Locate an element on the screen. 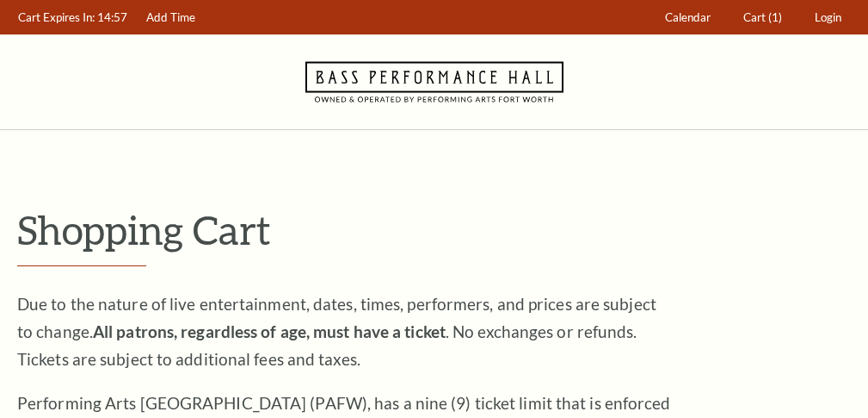 Image resolution: width=868 pixels, height=418 pixels. a: Add Time is located at coordinates (171, 18).